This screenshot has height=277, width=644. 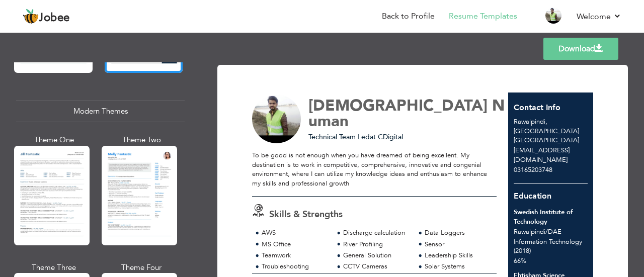 I want to click on div: Data Loggers, so click(x=458, y=233).